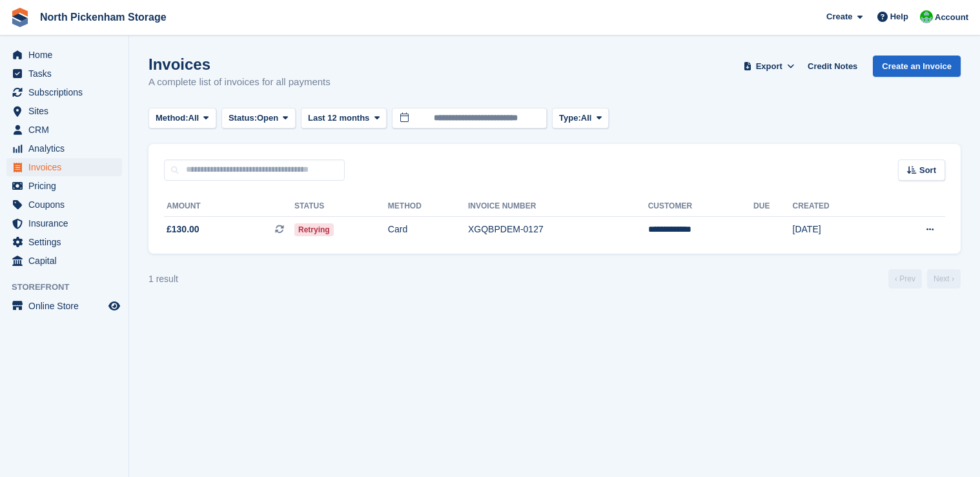  I want to click on span: Status:, so click(243, 118).